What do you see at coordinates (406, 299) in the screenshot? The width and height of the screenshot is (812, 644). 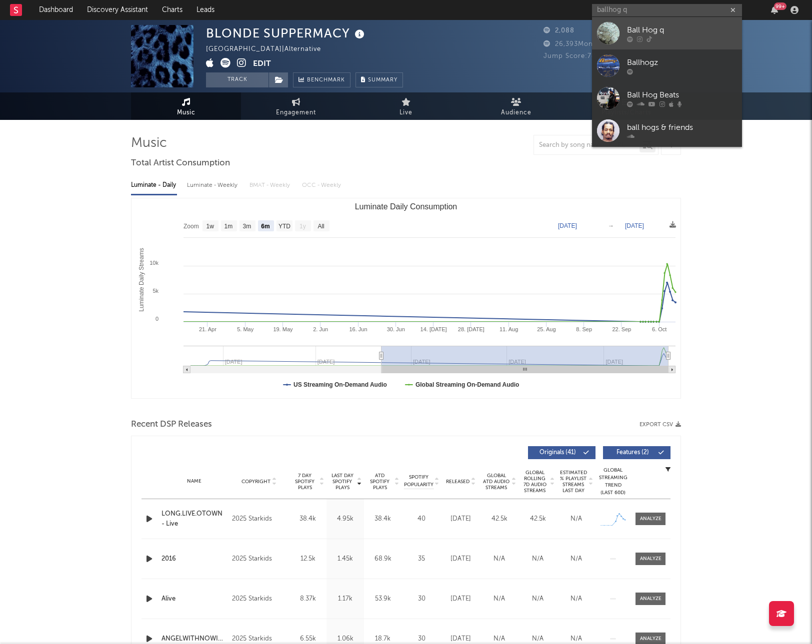 I see `svg: Luminate Daily Consumption` at bounding box center [406, 299].